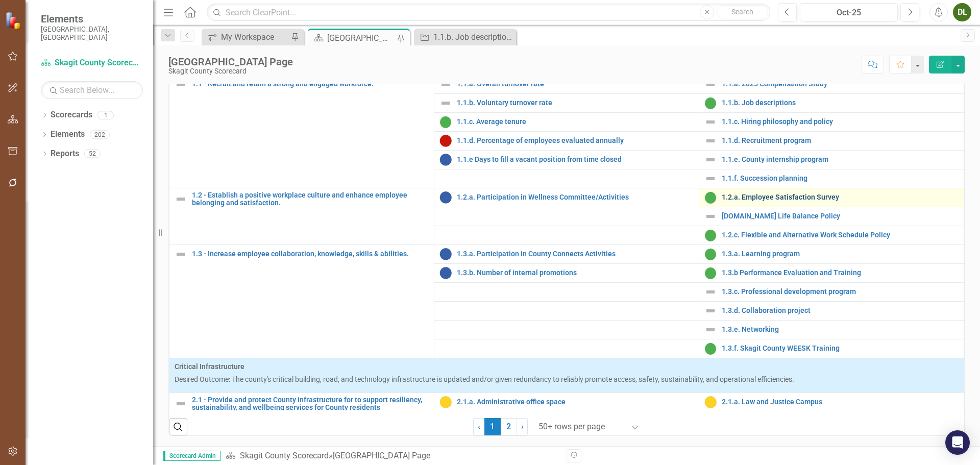 The image size is (980, 465). What do you see at coordinates (840, 197) in the screenshot?
I see `a: 1.2.a. Employee Satisfaction Survey` at bounding box center [840, 197].